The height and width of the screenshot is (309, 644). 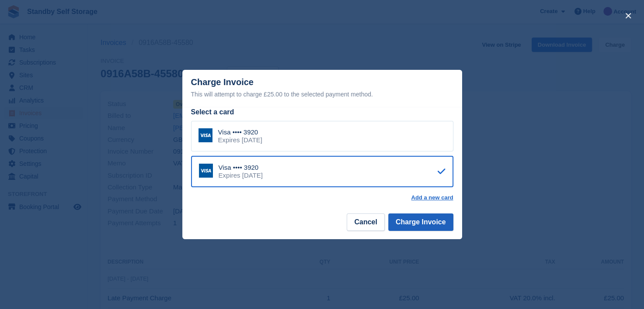 What do you see at coordinates (432, 198) in the screenshot?
I see `a: Add a new card` at bounding box center [432, 198].